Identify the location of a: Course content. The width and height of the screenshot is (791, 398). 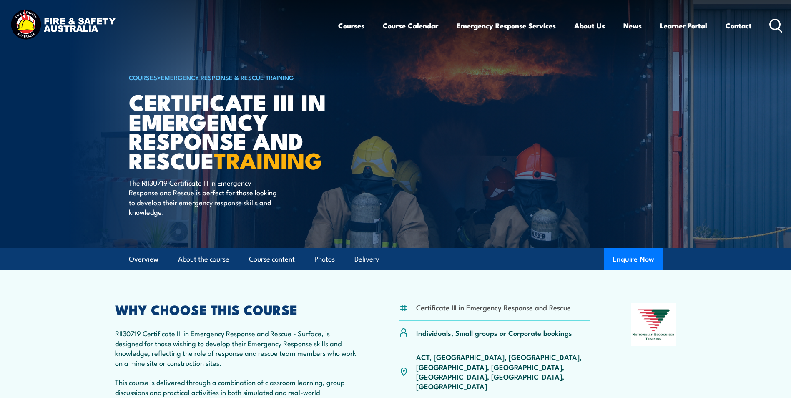
(272, 259).